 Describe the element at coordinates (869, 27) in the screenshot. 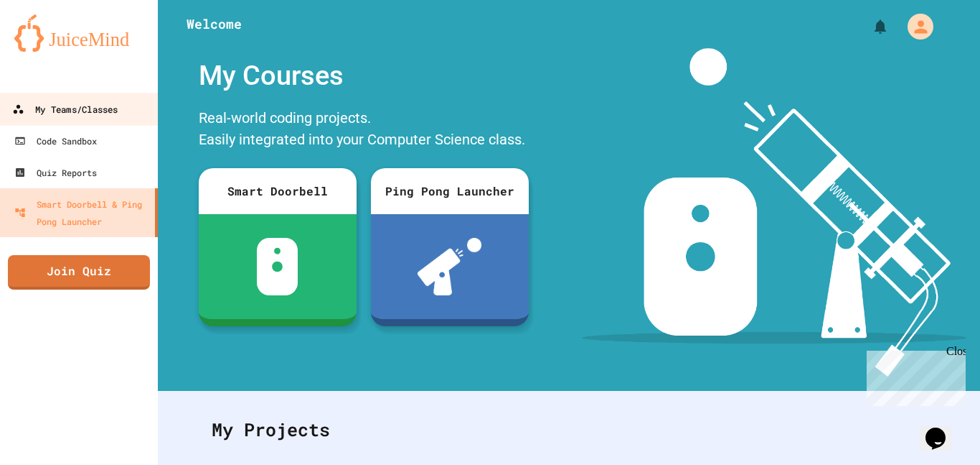

I see `div: My Notifications` at that location.